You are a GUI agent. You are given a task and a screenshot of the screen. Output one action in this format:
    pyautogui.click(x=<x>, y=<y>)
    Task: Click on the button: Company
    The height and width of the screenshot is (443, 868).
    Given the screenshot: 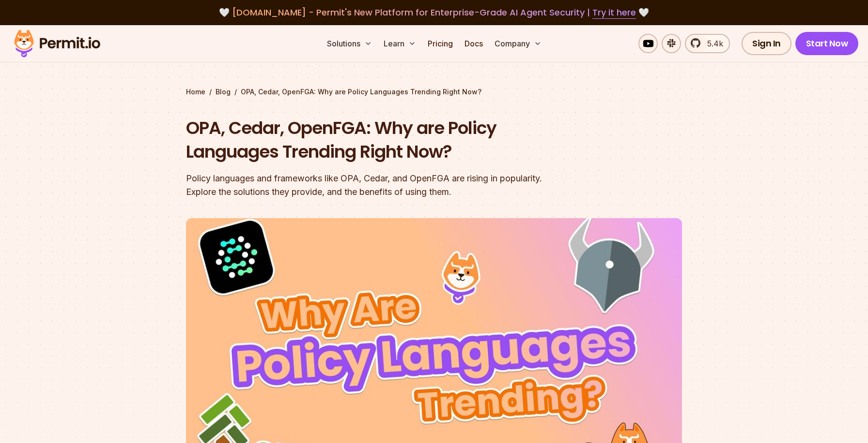 What is the action you would take?
    pyautogui.click(x=518, y=44)
    